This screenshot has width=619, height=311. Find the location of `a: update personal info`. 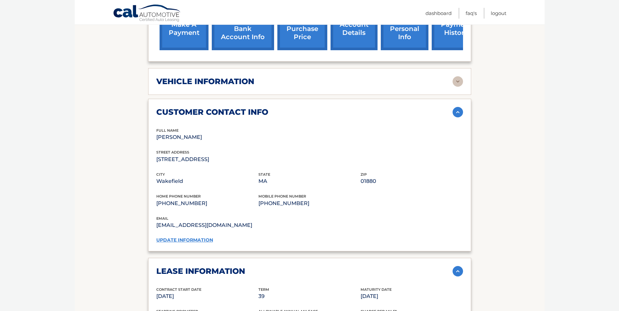

a: update personal info is located at coordinates (404, 29).